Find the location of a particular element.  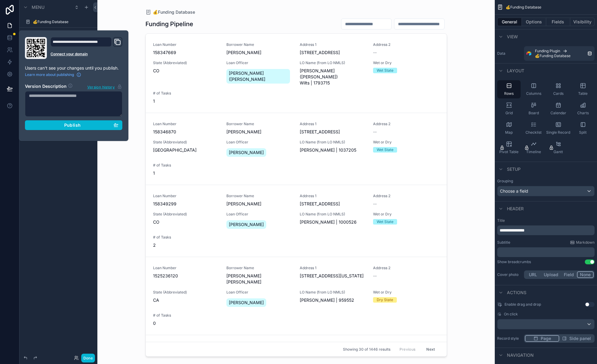

span: Choose a field is located at coordinates (514, 191).